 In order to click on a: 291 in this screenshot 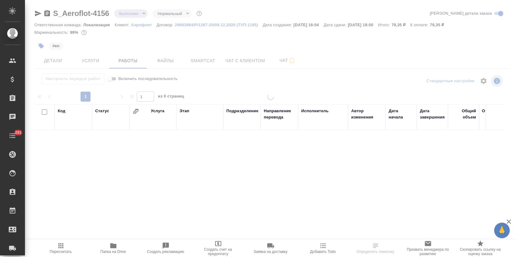, I will do `click(12, 136)`.